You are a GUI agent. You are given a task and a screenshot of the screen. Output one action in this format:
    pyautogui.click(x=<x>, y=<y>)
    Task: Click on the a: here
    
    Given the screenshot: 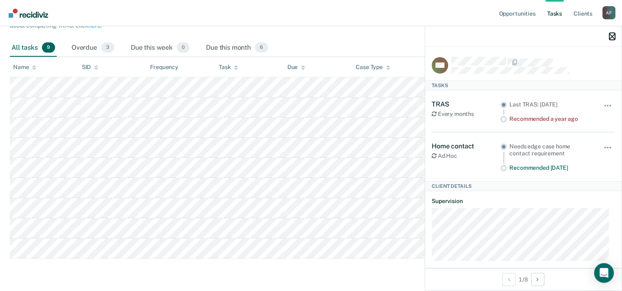 What is the action you would take?
    pyautogui.click(x=94, y=26)
    